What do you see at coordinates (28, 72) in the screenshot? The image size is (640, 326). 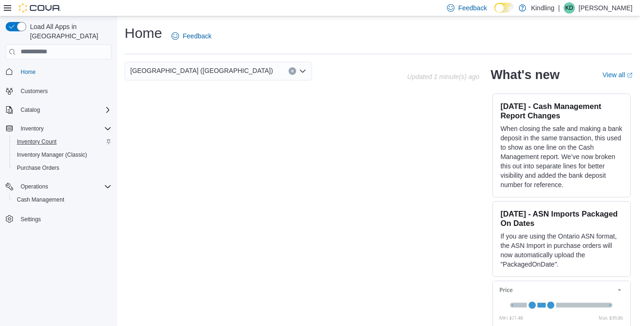 I see `a: Home` at bounding box center [28, 72].